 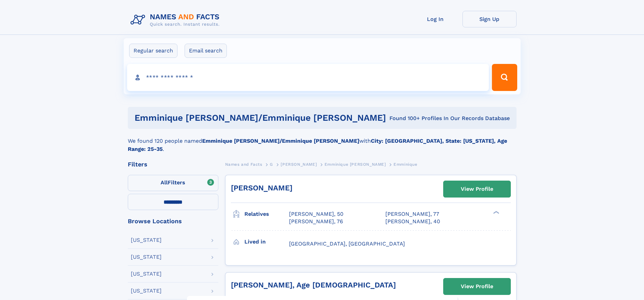 What do you see at coordinates (173, 221) in the screenshot?
I see `div: Browse Locations` at bounding box center [173, 221].